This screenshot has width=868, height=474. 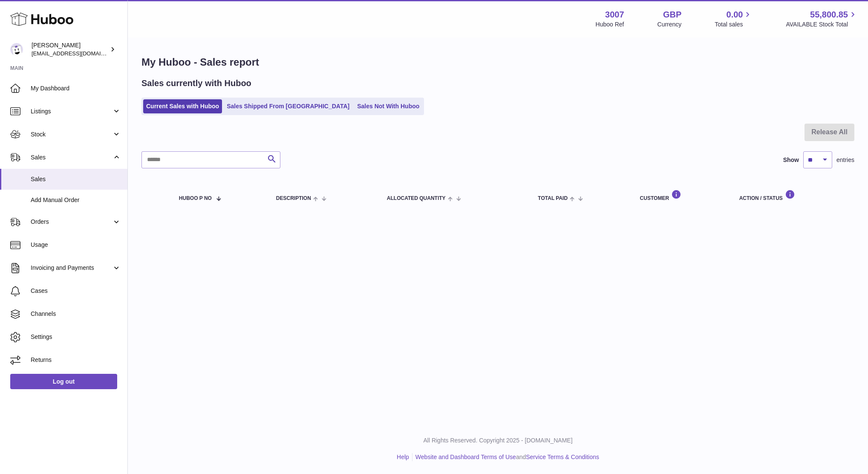 I want to click on span: Description, so click(x=294, y=198).